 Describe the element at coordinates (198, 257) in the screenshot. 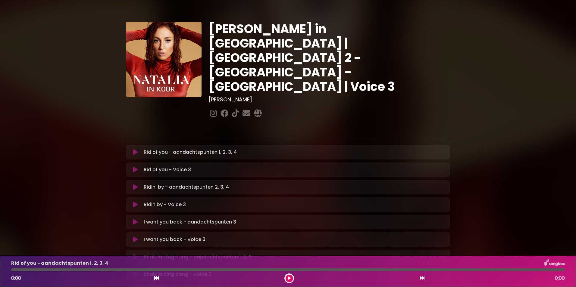

I see `p: Shalala ding dong - aandachtspunten 1, 2, 3` at that location.